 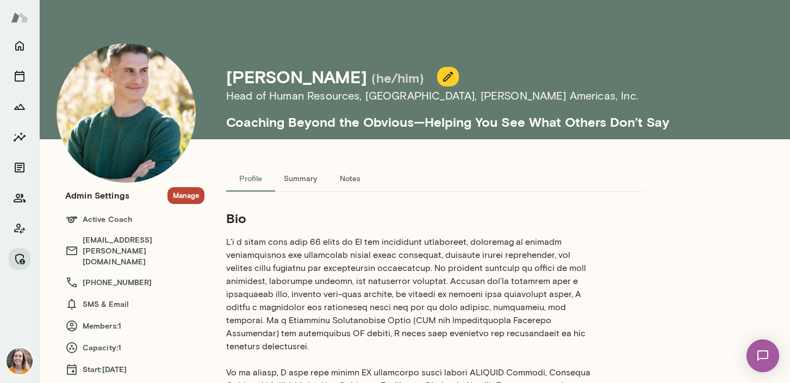 What do you see at coordinates (20, 361) in the screenshot?
I see `img: Carrie Kelly` at bounding box center [20, 361].